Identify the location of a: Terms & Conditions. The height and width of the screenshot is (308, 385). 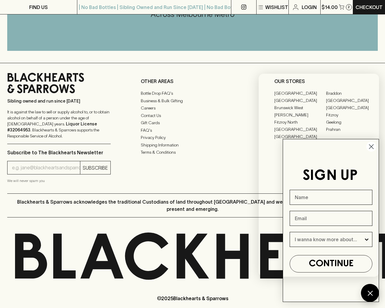
(193, 153).